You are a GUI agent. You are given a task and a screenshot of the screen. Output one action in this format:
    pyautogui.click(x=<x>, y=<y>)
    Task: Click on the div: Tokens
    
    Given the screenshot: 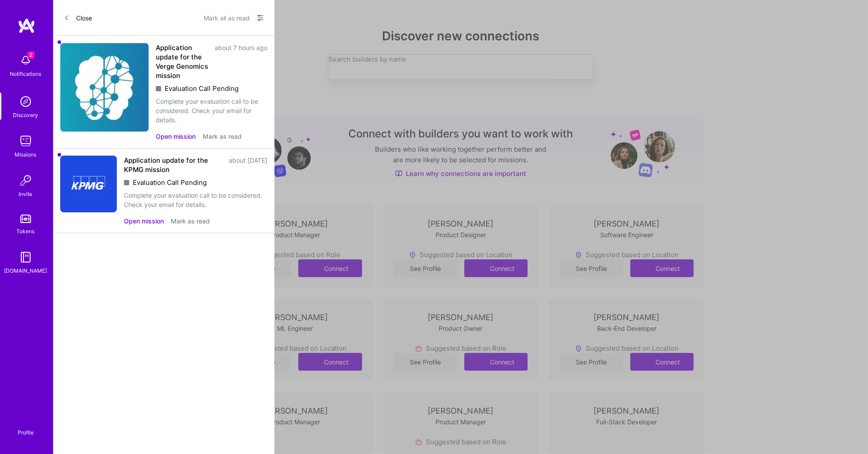 What is the action you would take?
    pyautogui.click(x=25, y=231)
    